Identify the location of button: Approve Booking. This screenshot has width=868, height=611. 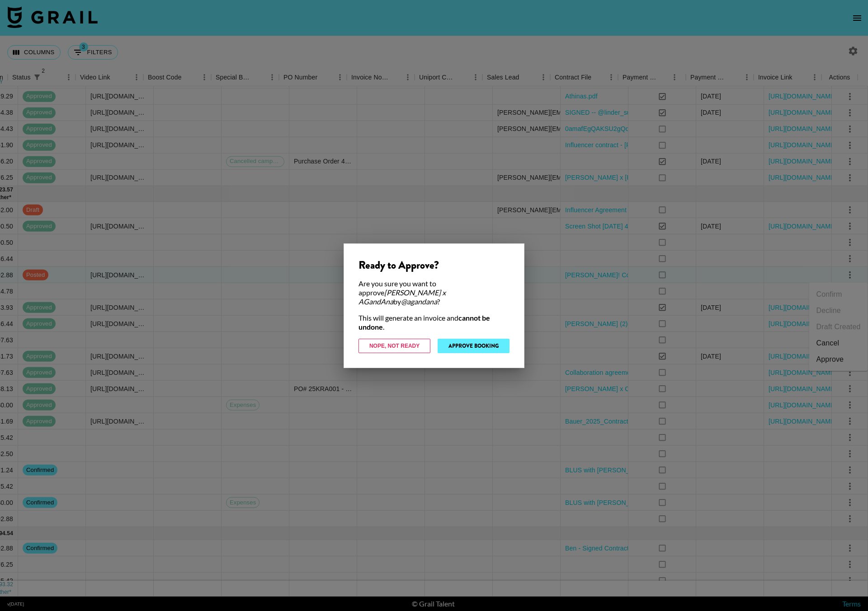
(474, 346).